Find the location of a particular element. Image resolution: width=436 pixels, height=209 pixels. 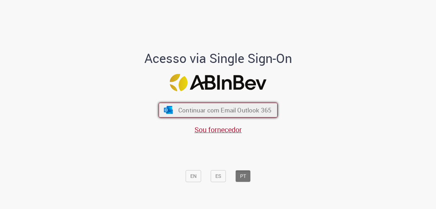

img: ícone Azure/Microsoft 360 is located at coordinates (168, 110).